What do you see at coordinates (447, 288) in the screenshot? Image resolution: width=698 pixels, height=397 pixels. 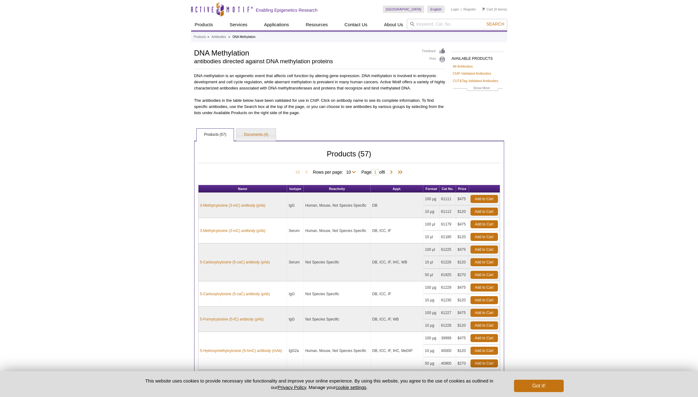 I see `td: 61229` at bounding box center [447, 288].